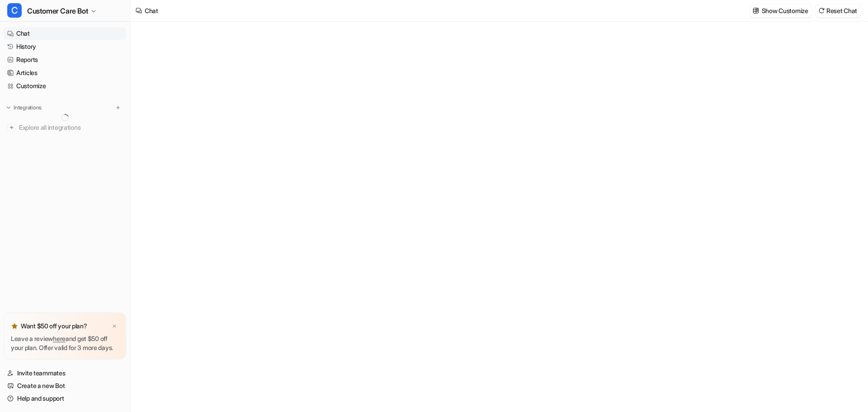 This screenshot has height=412, width=868. Describe the element at coordinates (65, 373) in the screenshot. I see `a: Invite teammates` at that location.